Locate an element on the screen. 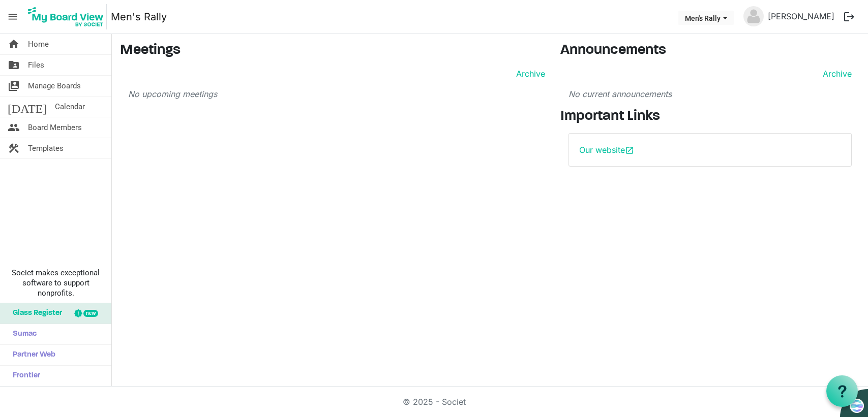 The height and width of the screenshot is (417, 868). span: switch_account is located at coordinates (14, 86).